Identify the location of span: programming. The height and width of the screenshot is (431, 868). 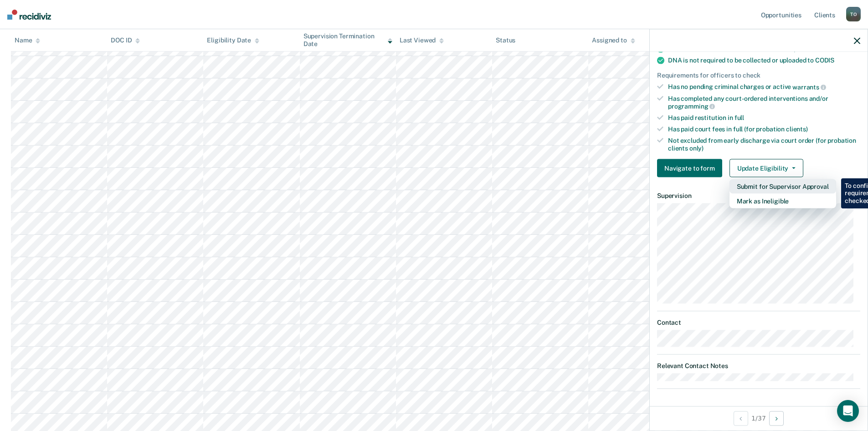
(691, 106).